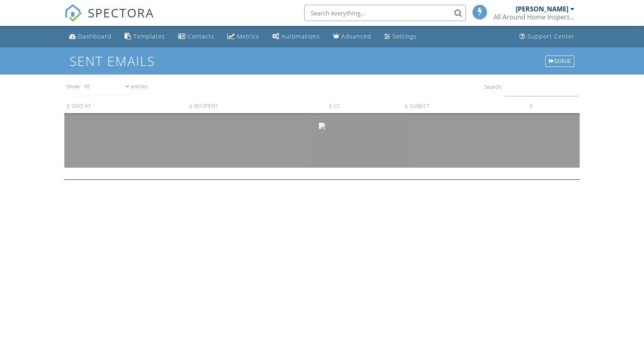 This screenshot has width=644, height=354. I want to click on th: Recipient, so click(257, 106).